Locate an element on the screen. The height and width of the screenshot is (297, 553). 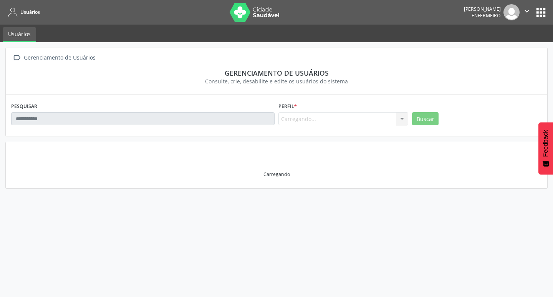
div: Gerenciamento de usuários is located at coordinates (276, 73).